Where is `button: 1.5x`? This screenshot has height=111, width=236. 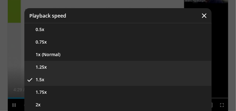 button: 1.5x is located at coordinates (118, 79).